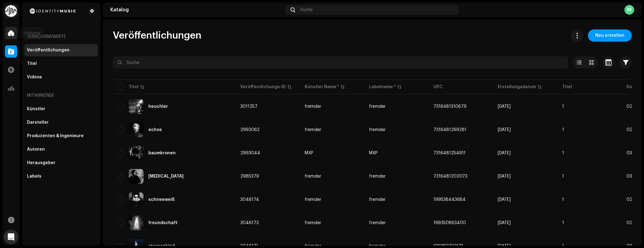  What do you see at coordinates (162, 153) in the screenshot?
I see `div: baumkronen` at bounding box center [162, 153].